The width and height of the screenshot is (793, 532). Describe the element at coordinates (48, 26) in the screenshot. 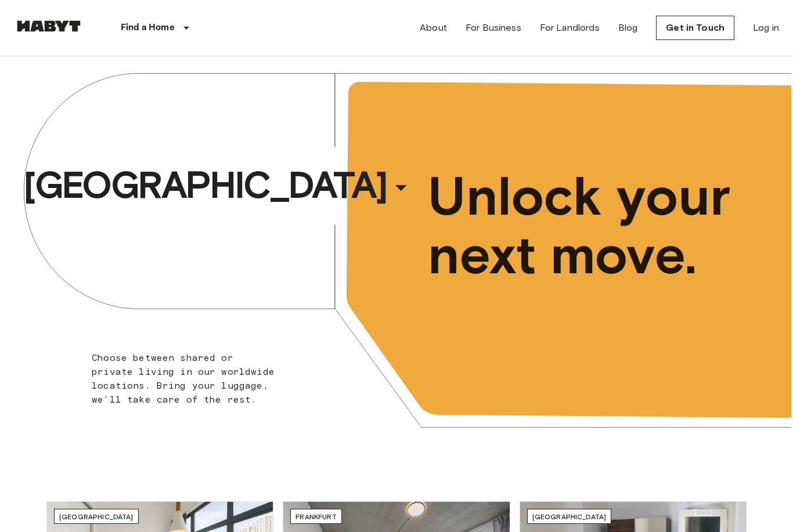

I see `img: Habyt` at that location.